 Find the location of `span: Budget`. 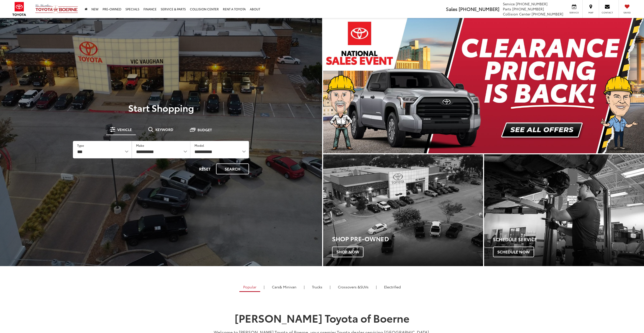

span: Budget is located at coordinates (205, 130).